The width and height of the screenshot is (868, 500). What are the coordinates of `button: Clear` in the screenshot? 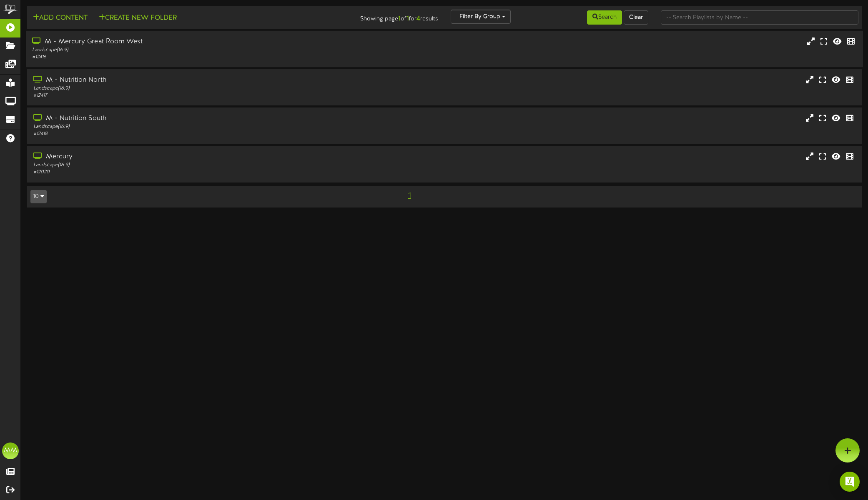 It's located at (636, 18).